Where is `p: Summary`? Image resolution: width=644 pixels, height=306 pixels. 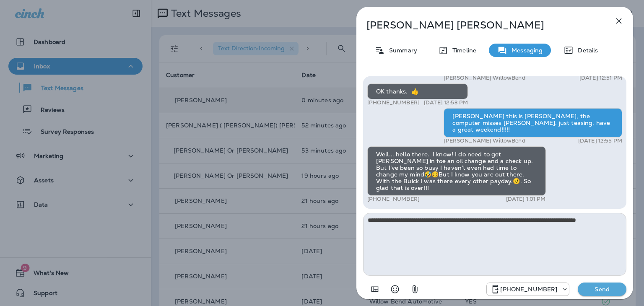
p: Summary is located at coordinates (401, 50).